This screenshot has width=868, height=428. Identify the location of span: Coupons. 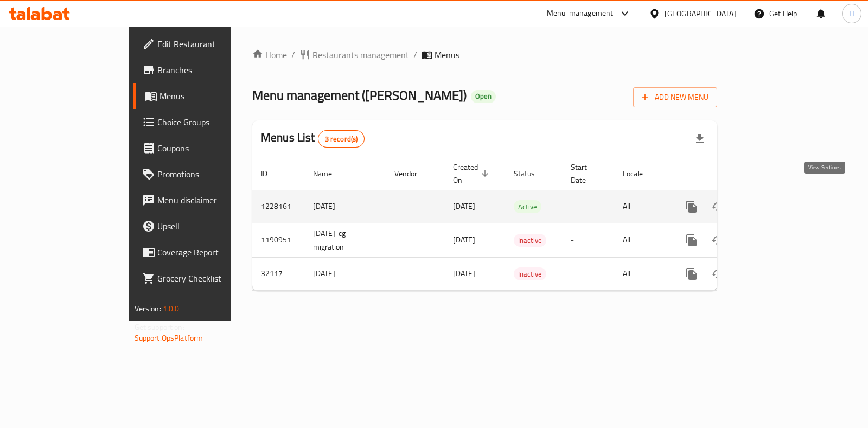
(211, 148).